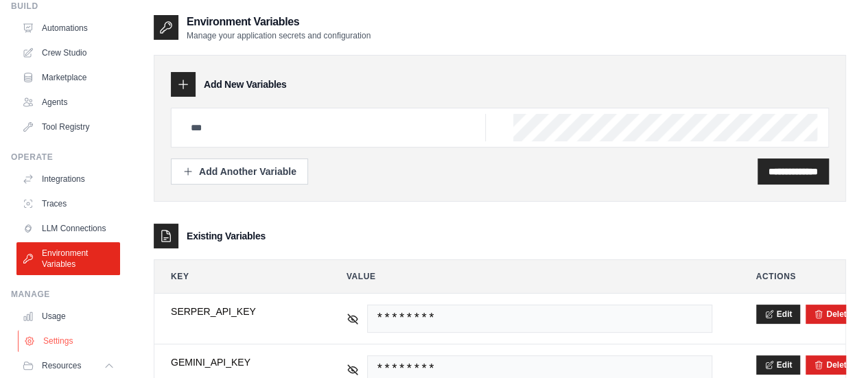 The image size is (868, 378). I want to click on th: Key, so click(237, 276).